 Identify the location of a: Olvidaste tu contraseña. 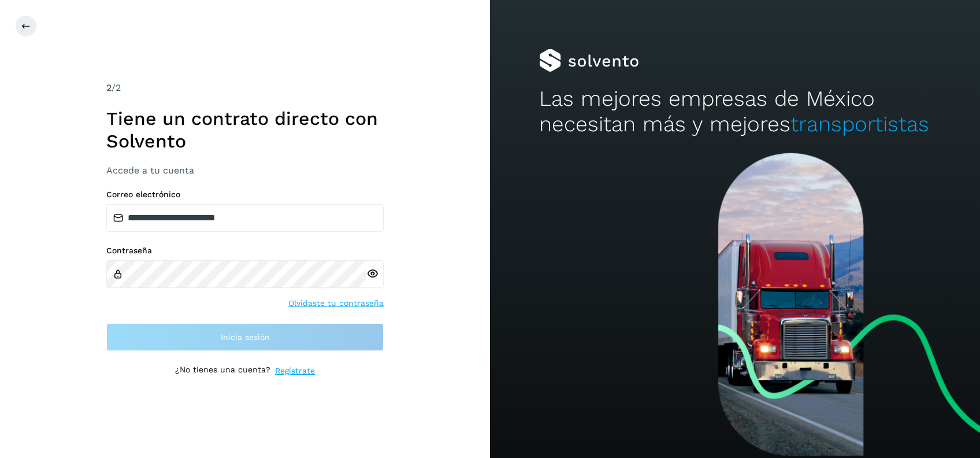
(336, 303).